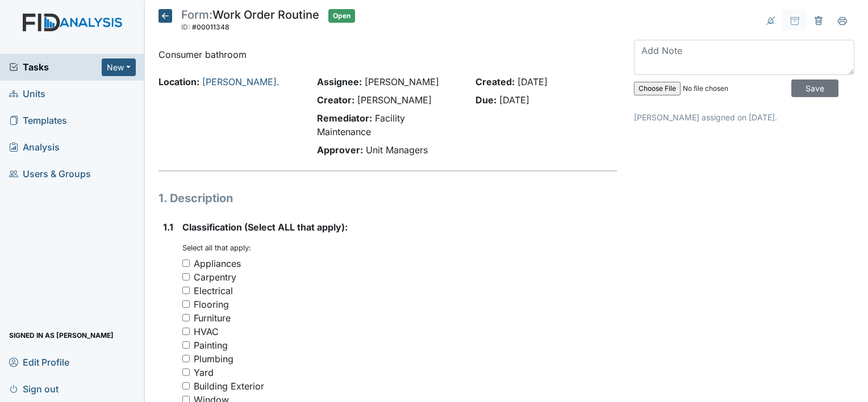 The height and width of the screenshot is (402, 868). What do you see at coordinates (168, 227) in the screenshot?
I see `label: 1.1` at bounding box center [168, 227].